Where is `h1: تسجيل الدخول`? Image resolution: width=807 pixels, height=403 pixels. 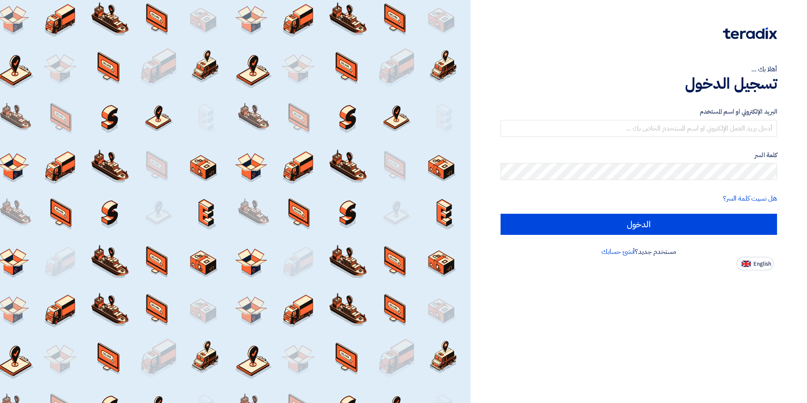
h1: تسجيل الدخول is located at coordinates (639, 84).